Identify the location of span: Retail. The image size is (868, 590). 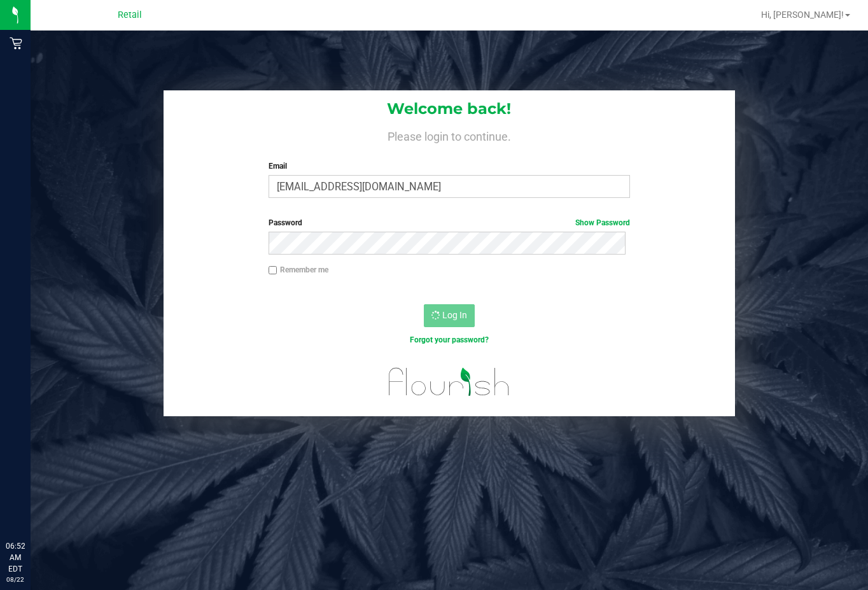
(130, 15).